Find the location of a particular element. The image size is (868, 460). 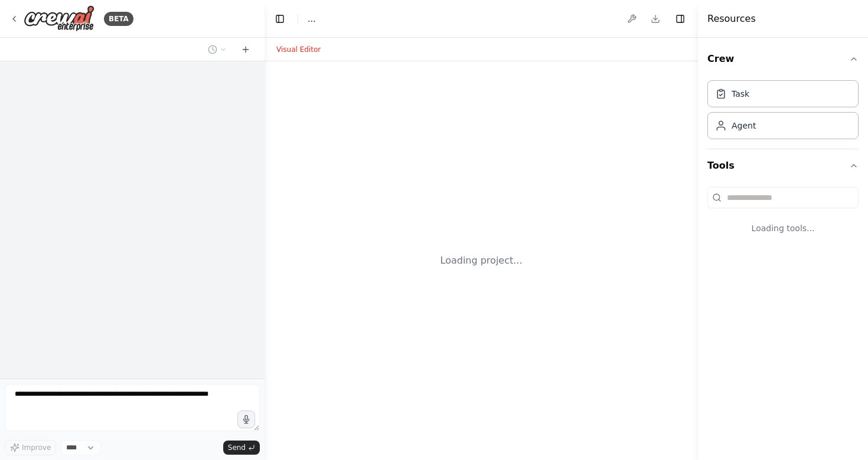

button: Visual Editor is located at coordinates (298, 49).